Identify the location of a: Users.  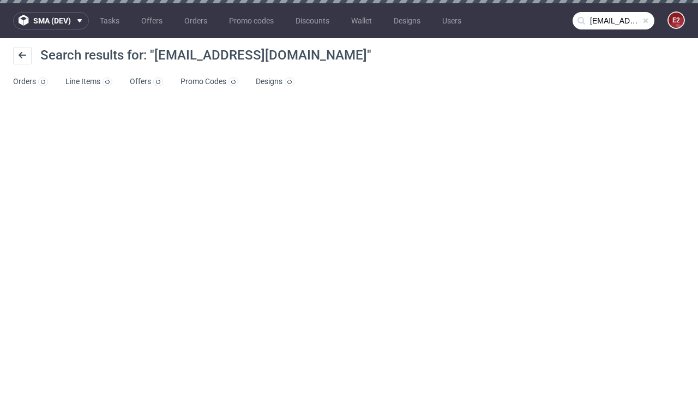
(451, 21).